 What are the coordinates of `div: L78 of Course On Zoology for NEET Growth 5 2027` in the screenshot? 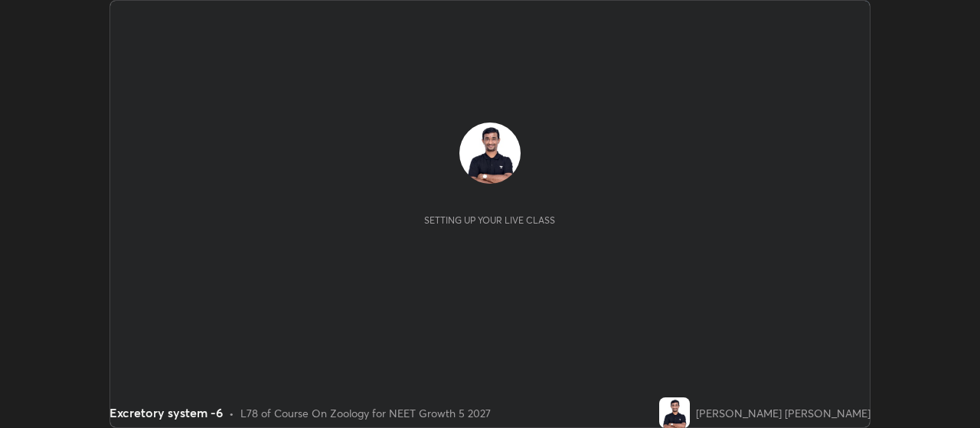 It's located at (365, 412).